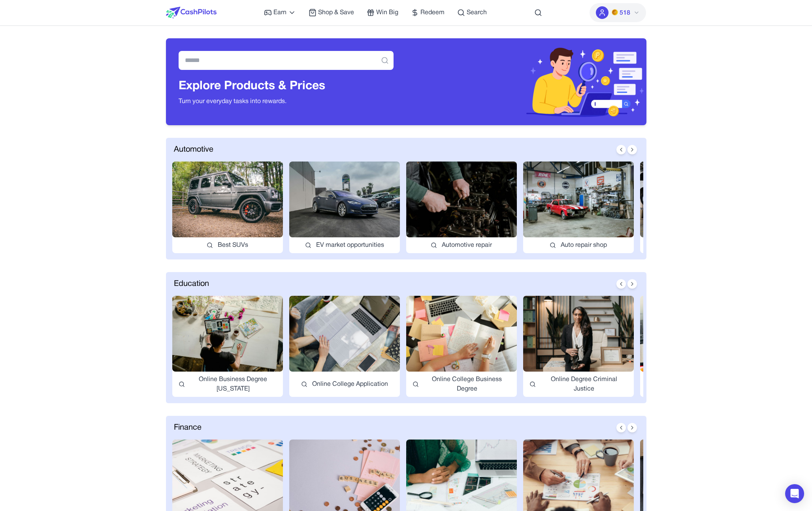  What do you see at coordinates (584, 245) in the screenshot?
I see `span: Auto repair shop` at bounding box center [584, 245].